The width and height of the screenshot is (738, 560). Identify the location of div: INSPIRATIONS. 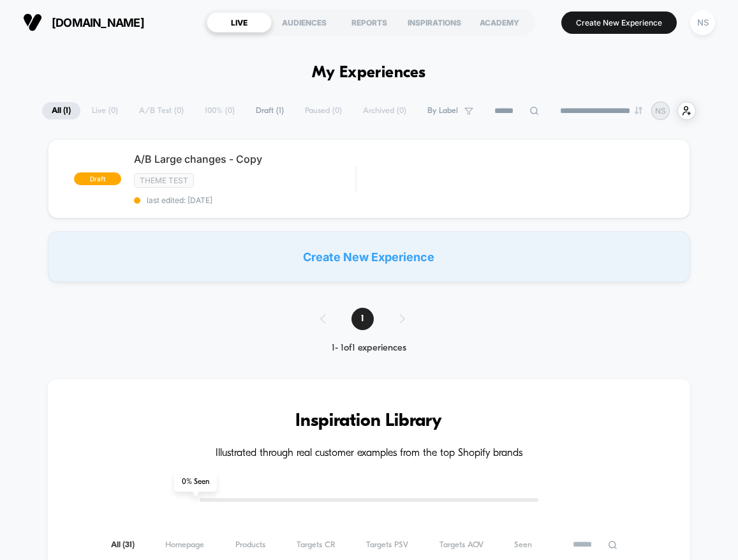
(434, 22).